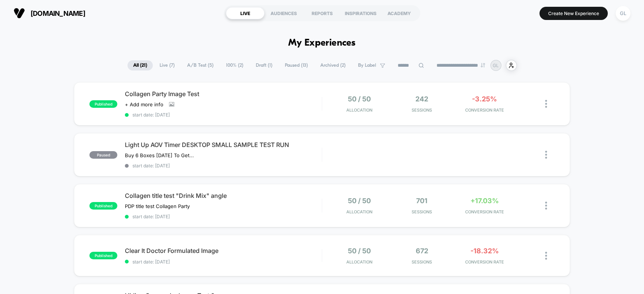  What do you see at coordinates (223, 93) in the screenshot?
I see `span: Collagen Party Image Test` at bounding box center [223, 93].